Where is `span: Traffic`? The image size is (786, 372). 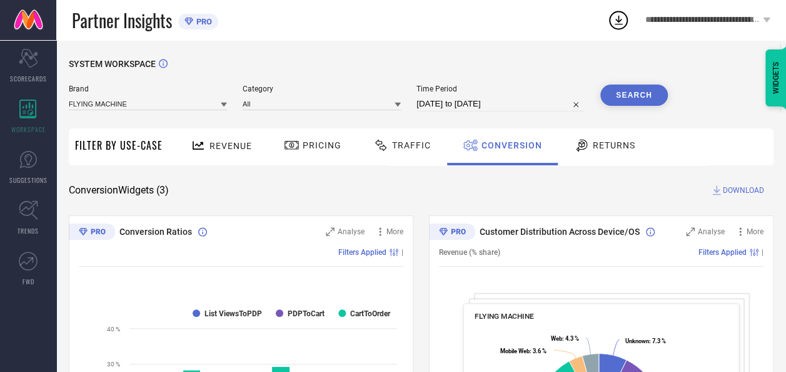
span: Traffic is located at coordinates (412, 145).